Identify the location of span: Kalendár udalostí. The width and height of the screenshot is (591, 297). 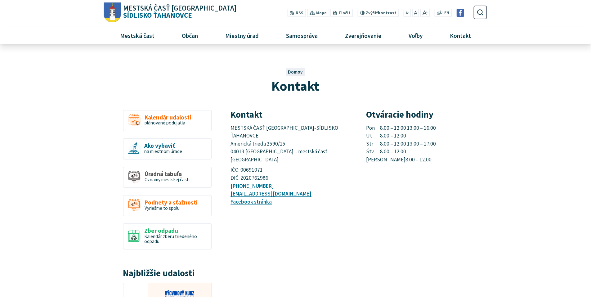
(168, 117).